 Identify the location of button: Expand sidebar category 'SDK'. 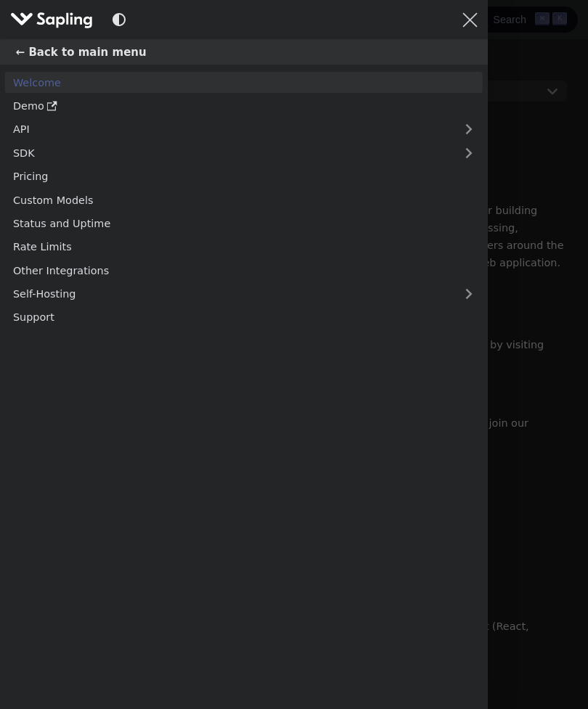
(469, 152).